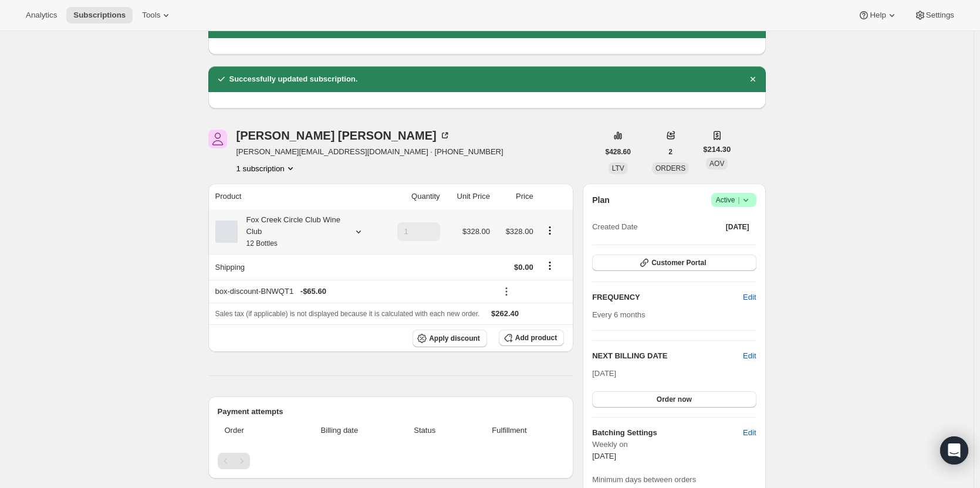  I want to click on h2: Successfully updated subscription., so click(293, 79).